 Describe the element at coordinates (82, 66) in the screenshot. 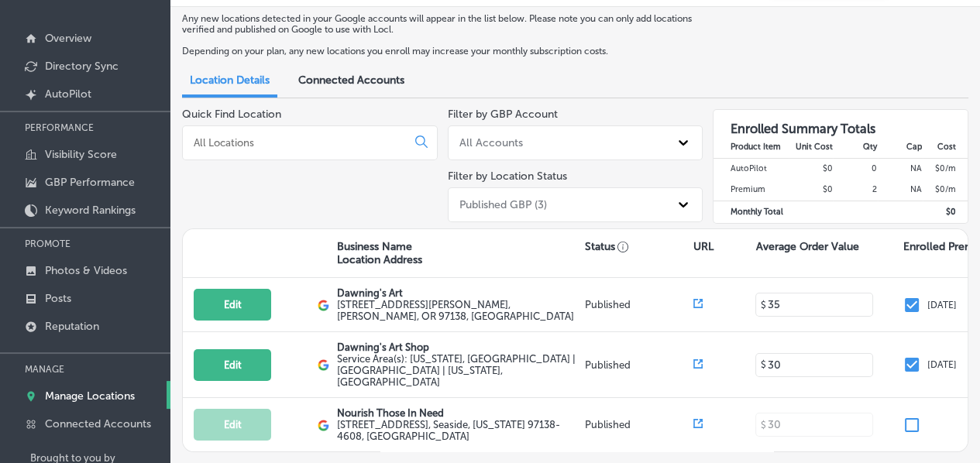

I see `p: Directory Sync` at that location.